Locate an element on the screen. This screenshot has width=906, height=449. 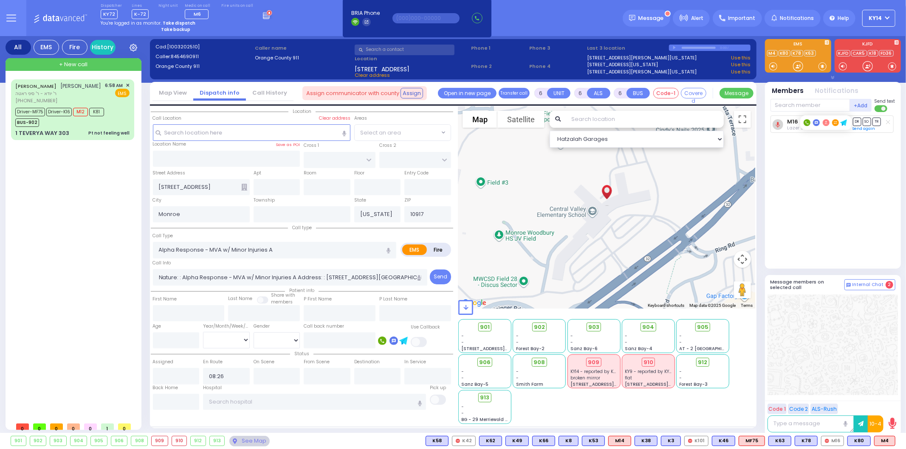
div: K78 is located at coordinates (806, 441).